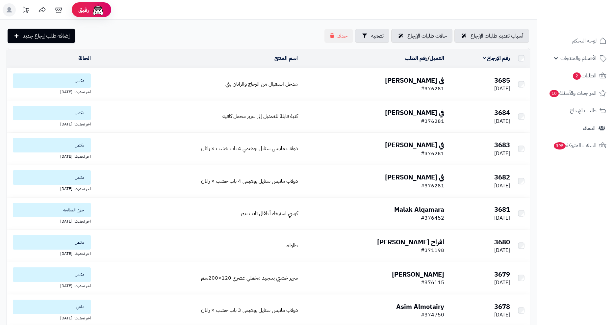 This screenshot has height=325, width=614. Describe the element at coordinates (584, 41) in the screenshot. I see `span: لوحة التحكم` at that location.